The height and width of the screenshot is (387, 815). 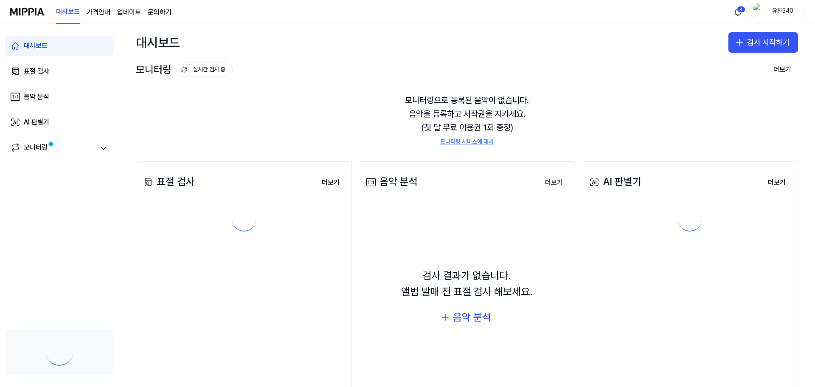 I want to click on img: profile, so click(x=759, y=12).